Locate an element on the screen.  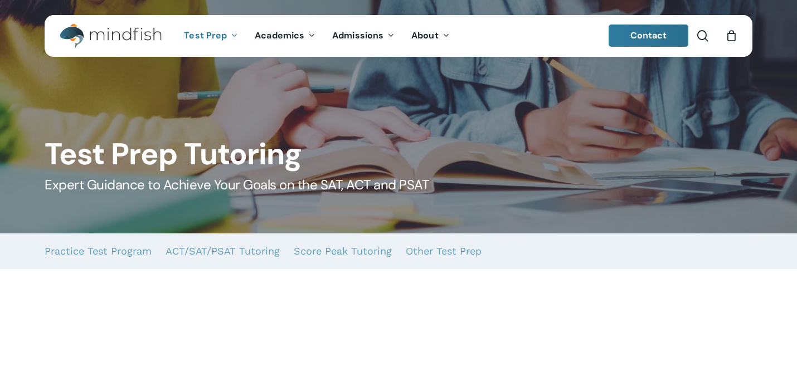
a: Academics is located at coordinates (285, 36).